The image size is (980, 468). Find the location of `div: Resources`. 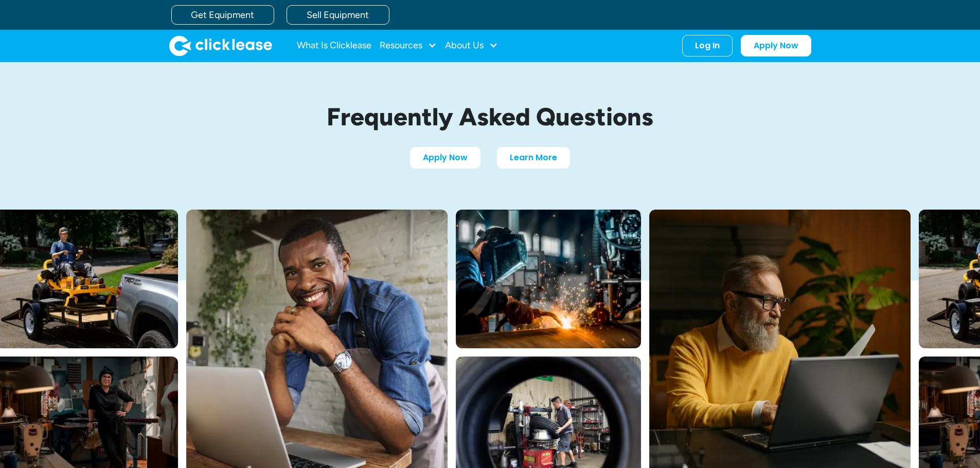

div: Resources is located at coordinates (408, 46).